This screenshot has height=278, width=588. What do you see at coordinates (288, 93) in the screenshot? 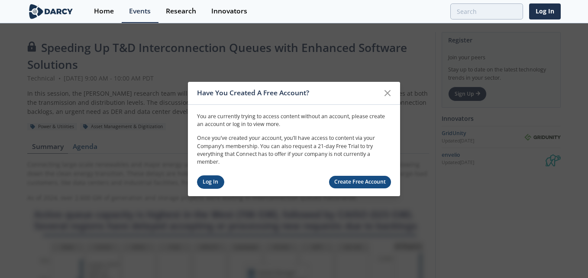
I see `div: Have You Created A Free Account?` at bounding box center [288, 93].